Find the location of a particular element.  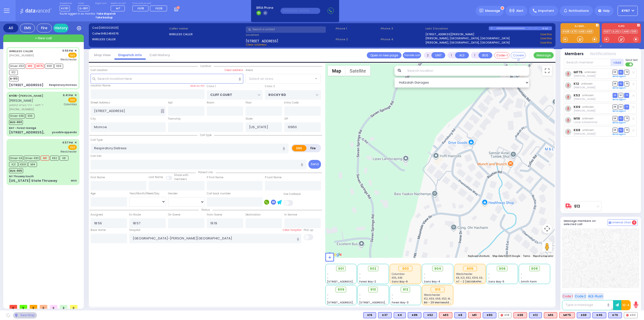

span: Driver-K4 is located at coordinates (16, 158).